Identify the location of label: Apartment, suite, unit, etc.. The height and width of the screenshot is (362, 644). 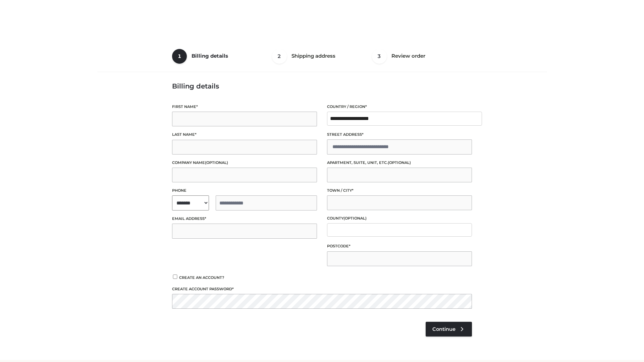
(399, 163).